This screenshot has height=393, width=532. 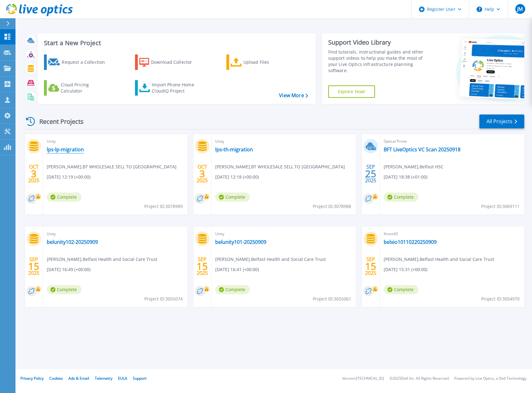 I want to click on div: Request a Collection, so click(x=86, y=62).